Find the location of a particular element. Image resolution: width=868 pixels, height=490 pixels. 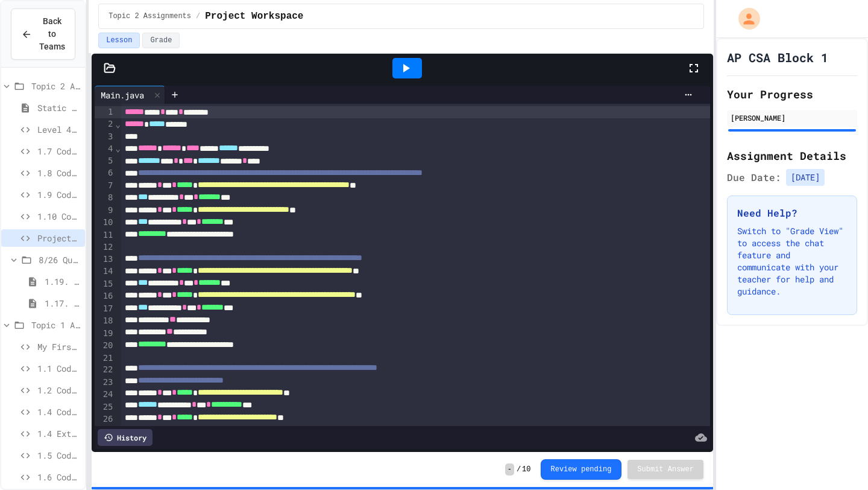

div: 4 is located at coordinates (104, 149).